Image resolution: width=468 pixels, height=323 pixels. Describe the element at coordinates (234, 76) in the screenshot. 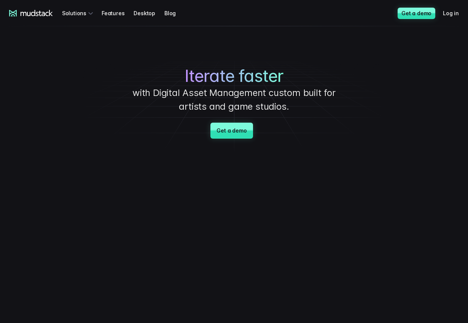

I see `span: Iterate faster` at that location.